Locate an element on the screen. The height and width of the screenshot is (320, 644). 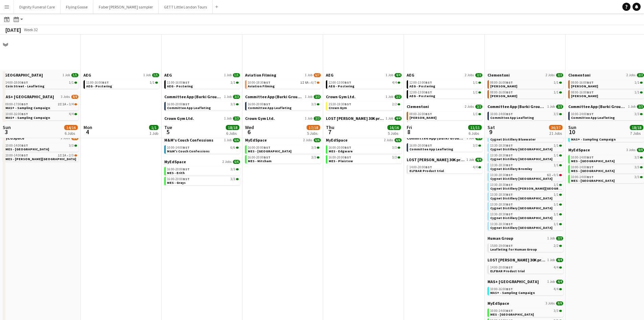
div: MyEdSpace2 Jobs6/616:00-20:00BST3/3MES - Edgware16:00-20:00BST3/3MES - Plaistow is located at coordinates (364, 151).